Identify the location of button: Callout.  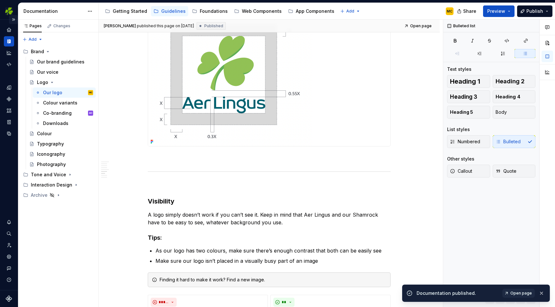
(468, 171).